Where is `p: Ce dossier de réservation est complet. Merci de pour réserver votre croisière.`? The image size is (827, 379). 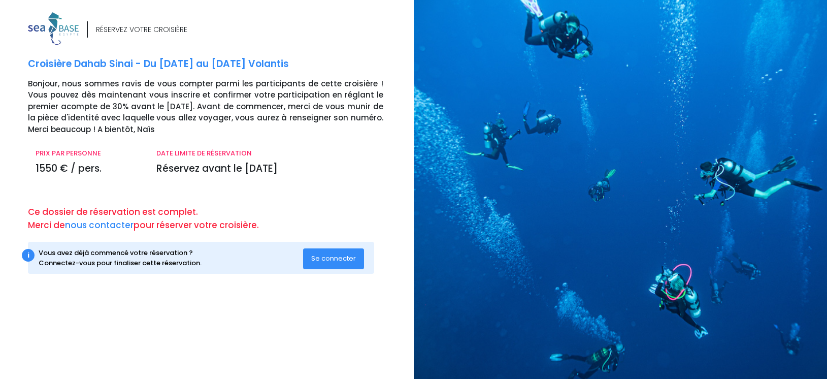 p: Ce dossier de réservation est complet. Merci de pour réserver votre croisière. is located at coordinates (217, 218).